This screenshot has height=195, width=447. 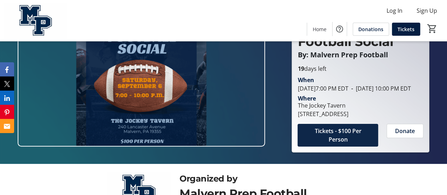 What do you see at coordinates (406, 29) in the screenshot?
I see `a: Tickets` at bounding box center [406, 29].